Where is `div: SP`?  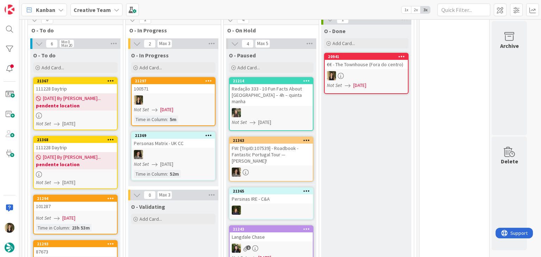
div: SP is located at coordinates (173, 100).